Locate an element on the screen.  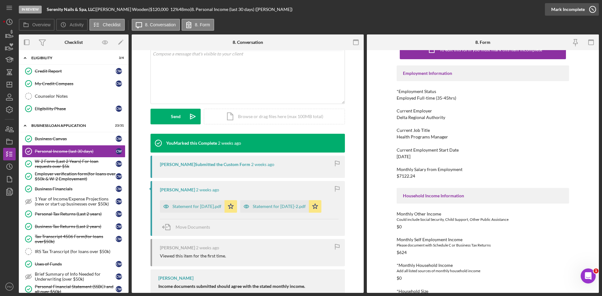
button: Move Documents is located at coordinates (188, 227).